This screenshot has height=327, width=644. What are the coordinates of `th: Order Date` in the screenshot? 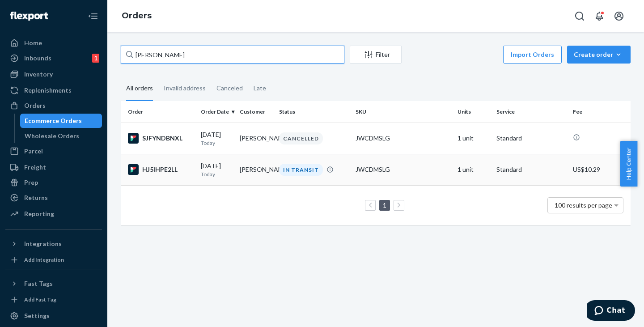 It's located at (216, 112).